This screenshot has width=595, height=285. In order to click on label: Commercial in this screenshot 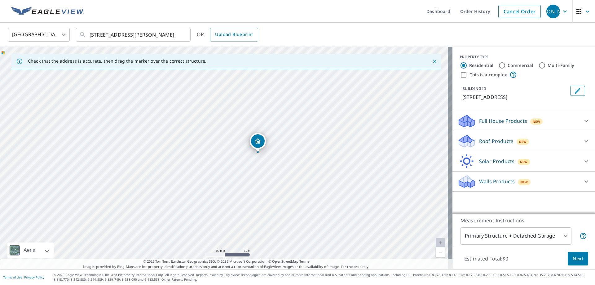, I will do `click(520, 65)`.